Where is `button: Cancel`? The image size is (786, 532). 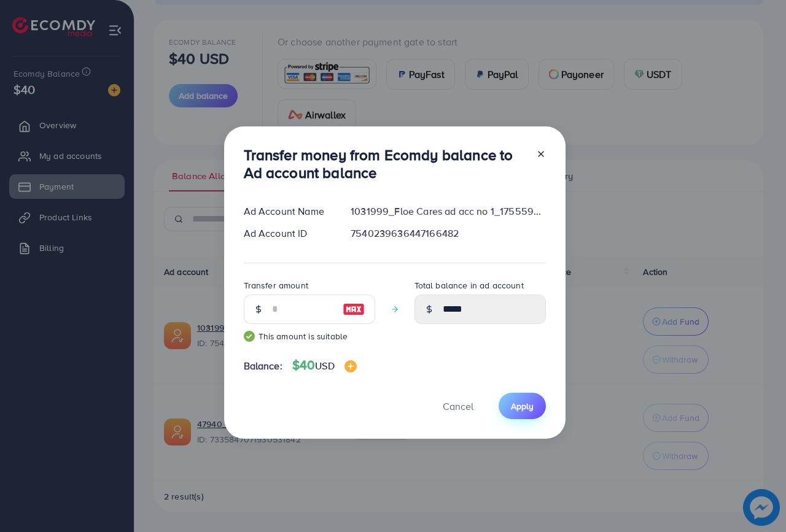
button: Cancel is located at coordinates (458, 405).